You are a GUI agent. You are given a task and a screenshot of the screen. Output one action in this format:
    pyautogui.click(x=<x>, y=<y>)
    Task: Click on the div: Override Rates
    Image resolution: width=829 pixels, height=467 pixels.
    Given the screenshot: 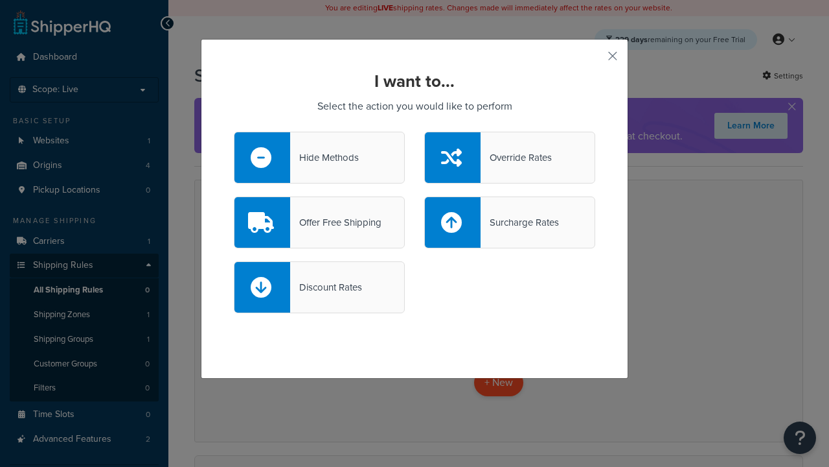 What is the action you would take?
    pyautogui.click(x=516, y=157)
    